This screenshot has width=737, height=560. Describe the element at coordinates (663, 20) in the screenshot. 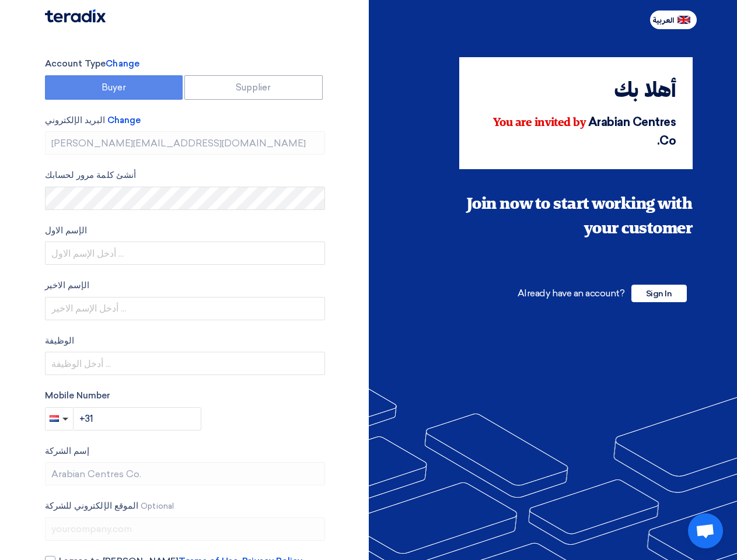

I see `span: العربية` at that location.